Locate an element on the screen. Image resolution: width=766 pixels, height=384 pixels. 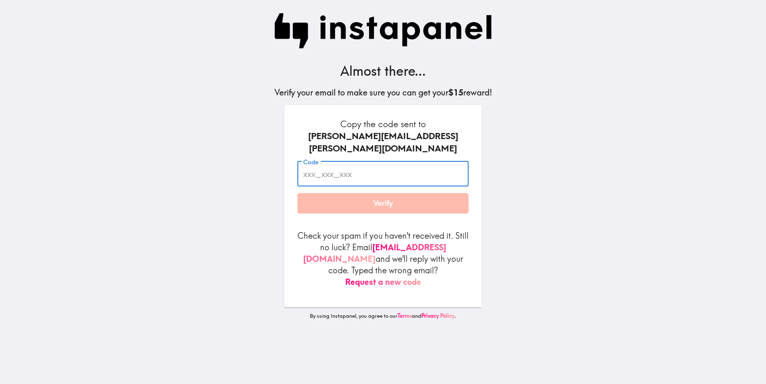
button: Verify is located at coordinates (383, 203).